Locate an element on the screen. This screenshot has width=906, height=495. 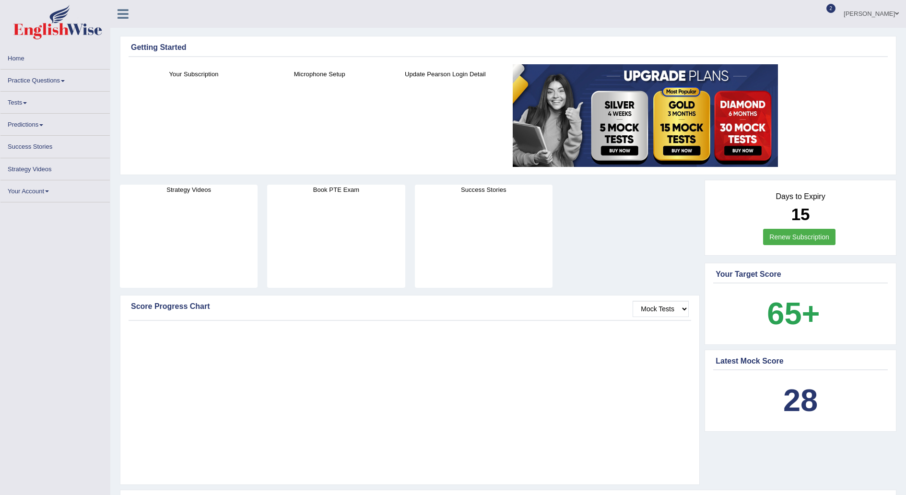
a: Strategy Videos is located at coordinates (55, 167).